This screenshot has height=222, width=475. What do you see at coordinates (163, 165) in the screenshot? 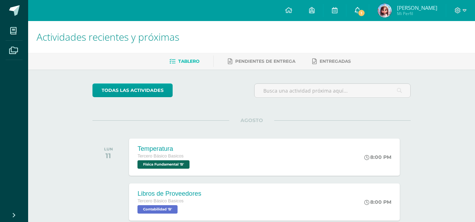
I see `span: Física Fundamental 'B'` at bounding box center [163, 165].